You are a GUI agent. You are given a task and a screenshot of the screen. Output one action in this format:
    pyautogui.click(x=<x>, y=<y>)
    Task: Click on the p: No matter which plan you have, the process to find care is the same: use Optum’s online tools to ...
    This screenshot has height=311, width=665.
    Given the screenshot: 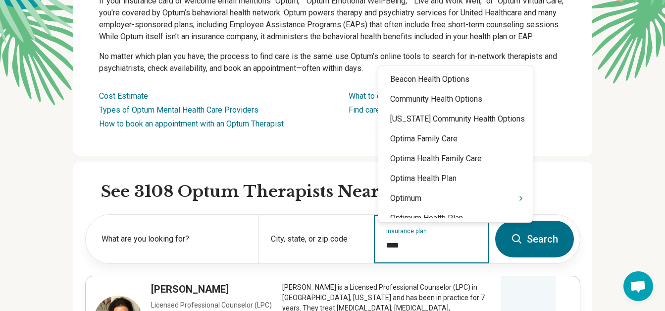 What is the action you would take?
    pyautogui.click(x=333, y=62)
    